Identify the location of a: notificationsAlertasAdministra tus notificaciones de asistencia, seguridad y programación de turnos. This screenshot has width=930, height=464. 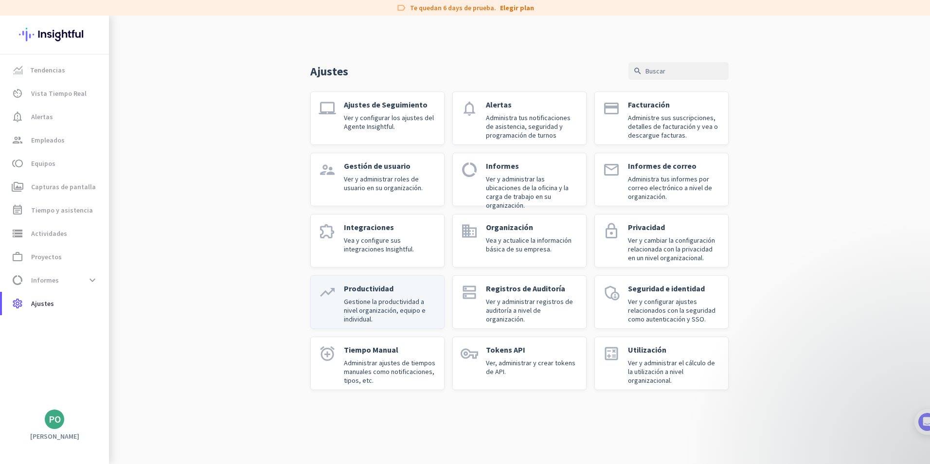
(519, 118).